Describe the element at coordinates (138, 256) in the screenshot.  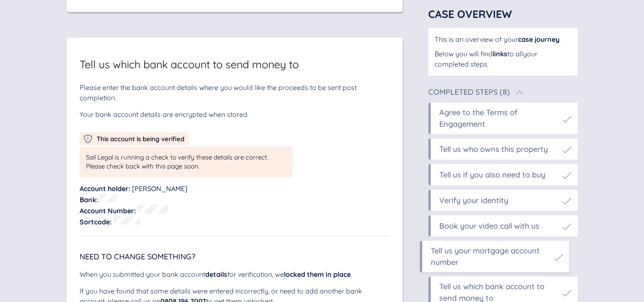
I see `span: Need to change something?` at that location.